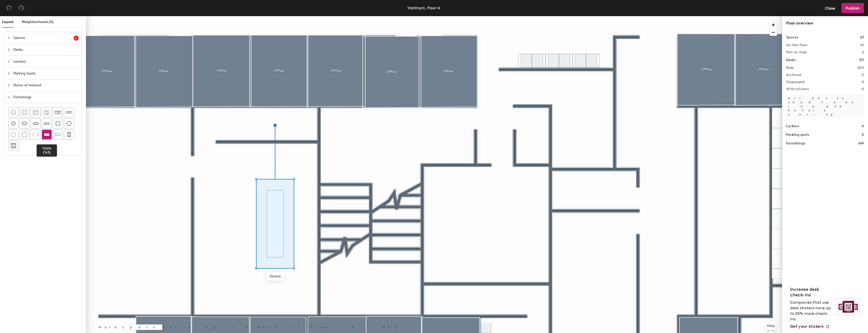 The height and width of the screenshot is (333, 868). What do you see at coordinates (771, 326) in the screenshot?
I see `button: Help` at bounding box center [771, 326].